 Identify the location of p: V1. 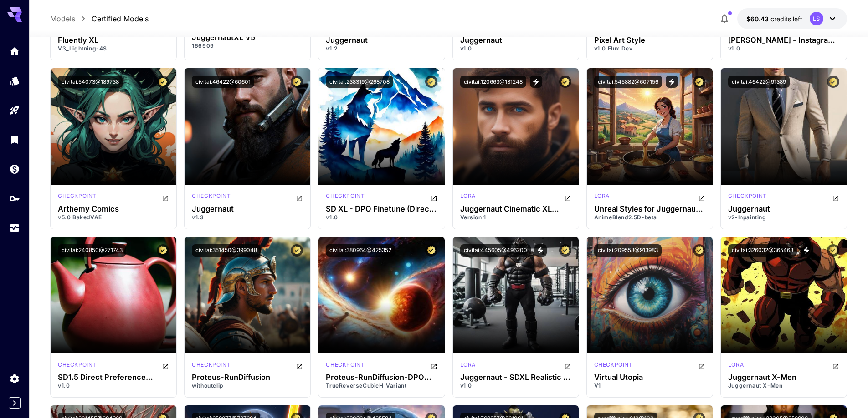
(650, 386).